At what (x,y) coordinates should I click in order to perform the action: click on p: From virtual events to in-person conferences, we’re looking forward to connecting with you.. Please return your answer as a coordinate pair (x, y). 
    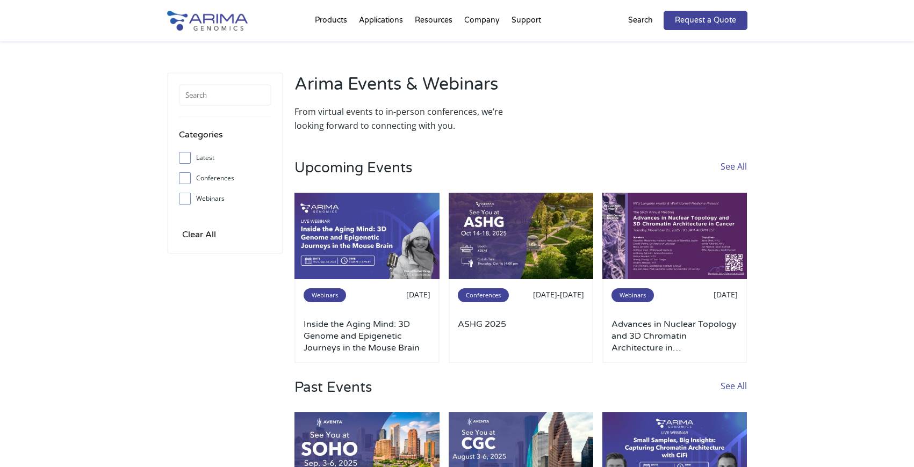
    Looking at the image, I should click on (404, 119).